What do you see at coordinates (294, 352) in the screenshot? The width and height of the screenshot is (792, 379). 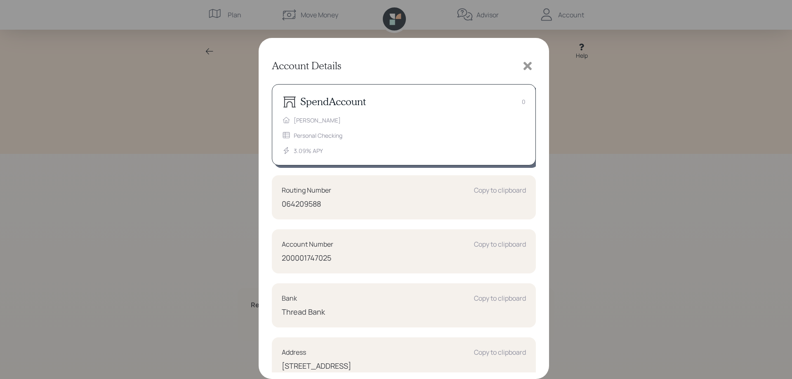 I see `div: Address` at bounding box center [294, 352].